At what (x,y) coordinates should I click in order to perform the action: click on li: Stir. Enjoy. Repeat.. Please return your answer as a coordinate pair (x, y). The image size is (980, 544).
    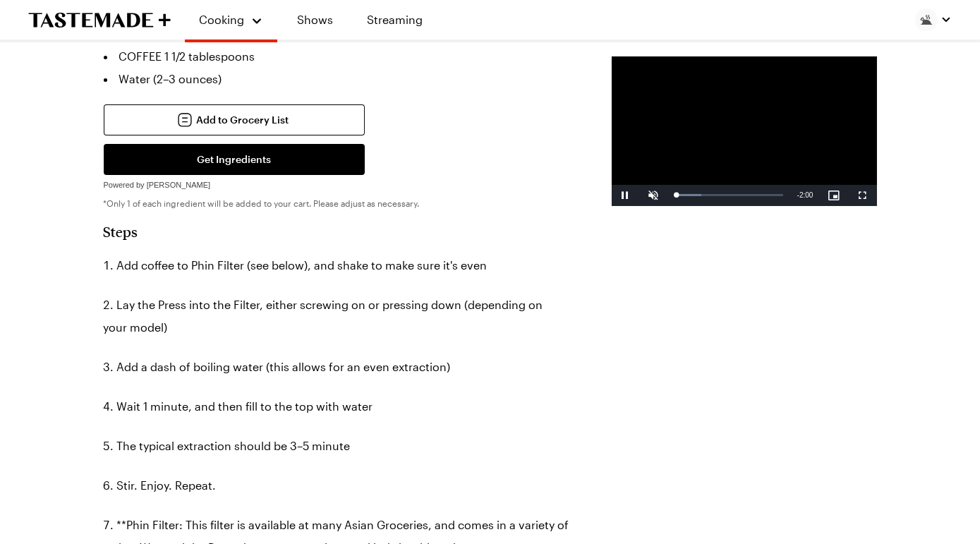
    Looking at the image, I should click on (337, 485).